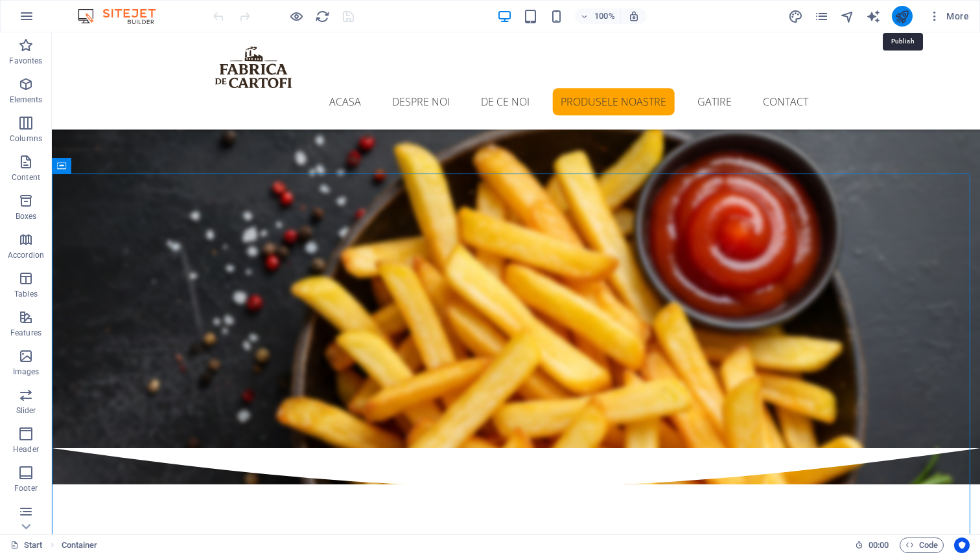  Describe the element at coordinates (80, 546) in the screenshot. I see `span: Click to select. Double-click to edit` at that location.